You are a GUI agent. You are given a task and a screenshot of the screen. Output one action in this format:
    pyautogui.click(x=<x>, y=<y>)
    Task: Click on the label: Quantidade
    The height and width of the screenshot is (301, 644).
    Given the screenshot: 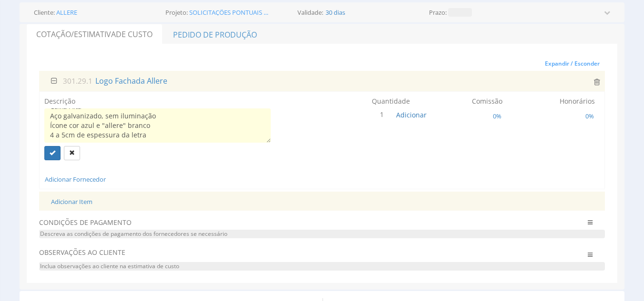 What is the action you would take?
    pyautogui.click(x=391, y=102)
    